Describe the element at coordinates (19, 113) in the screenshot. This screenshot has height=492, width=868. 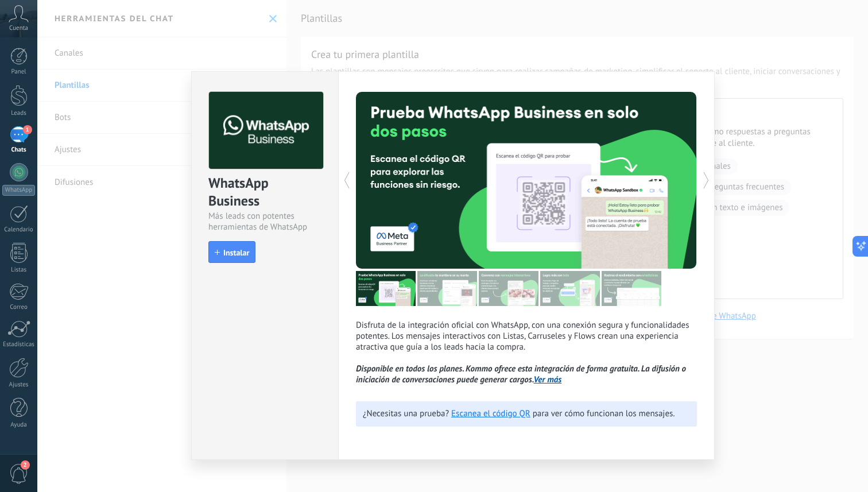
I see `div: Leads` at that location.